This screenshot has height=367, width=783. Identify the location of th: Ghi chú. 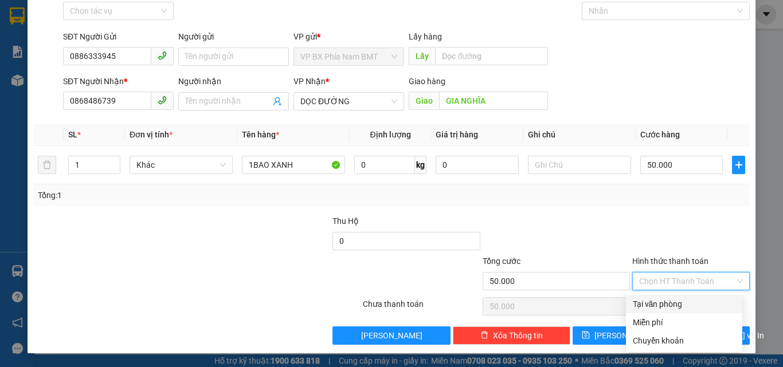
(579, 135).